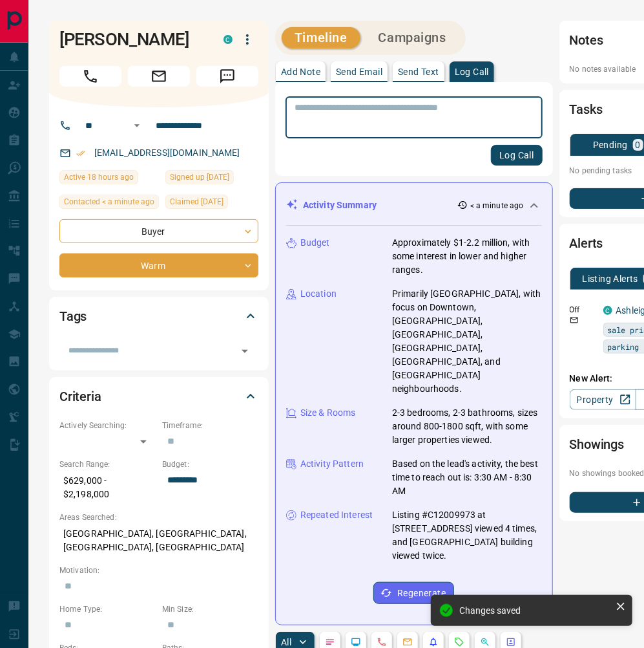  Describe the element at coordinates (414, 205) in the screenshot. I see `div: Activity Summary< a minute ago` at that location.